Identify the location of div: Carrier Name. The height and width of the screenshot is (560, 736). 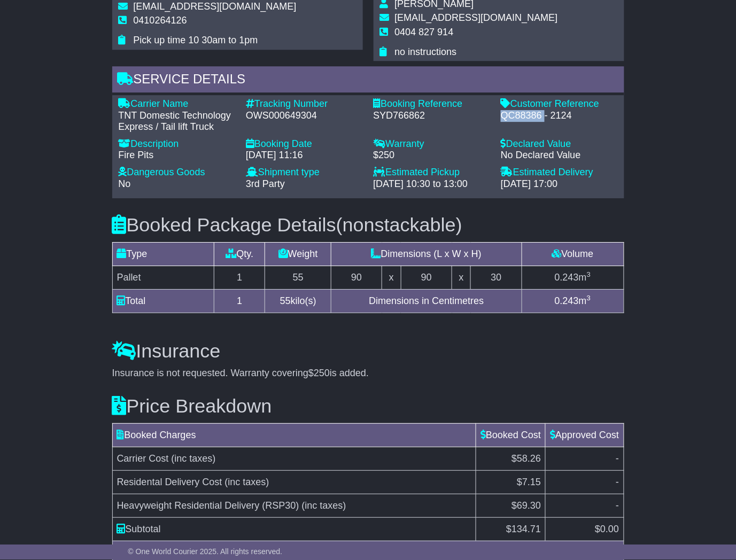
(177, 104).